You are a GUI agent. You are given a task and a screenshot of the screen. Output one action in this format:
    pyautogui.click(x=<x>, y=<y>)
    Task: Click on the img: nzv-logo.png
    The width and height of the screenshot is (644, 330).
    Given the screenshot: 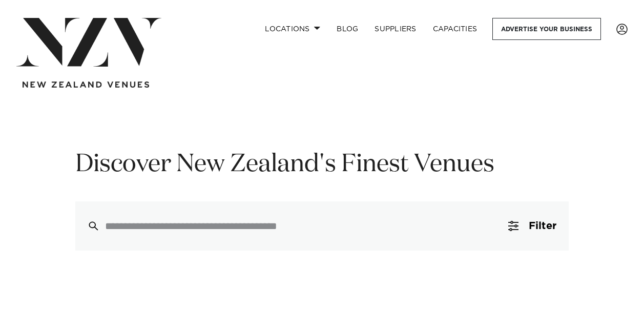 What is the action you would take?
    pyautogui.click(x=89, y=42)
    